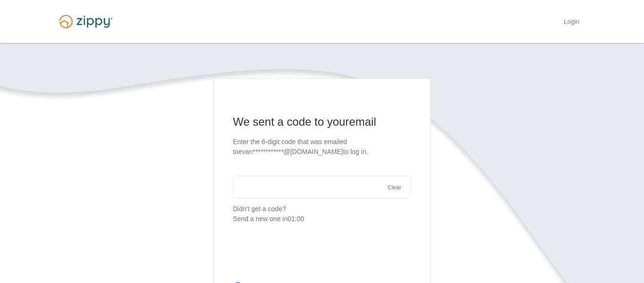  What do you see at coordinates (322, 122) in the screenshot?
I see `h1: We sent a code to your email` at bounding box center [322, 122].